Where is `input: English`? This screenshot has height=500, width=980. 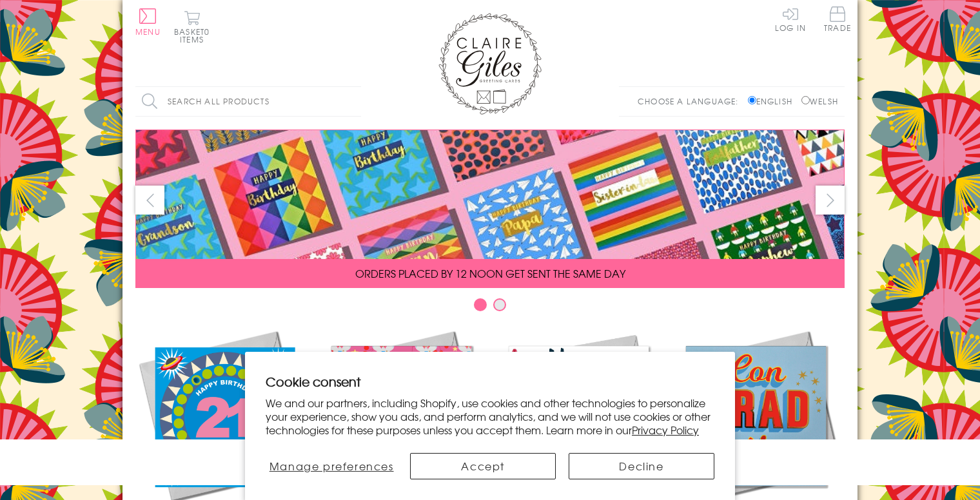 input: English is located at coordinates (752, 100).